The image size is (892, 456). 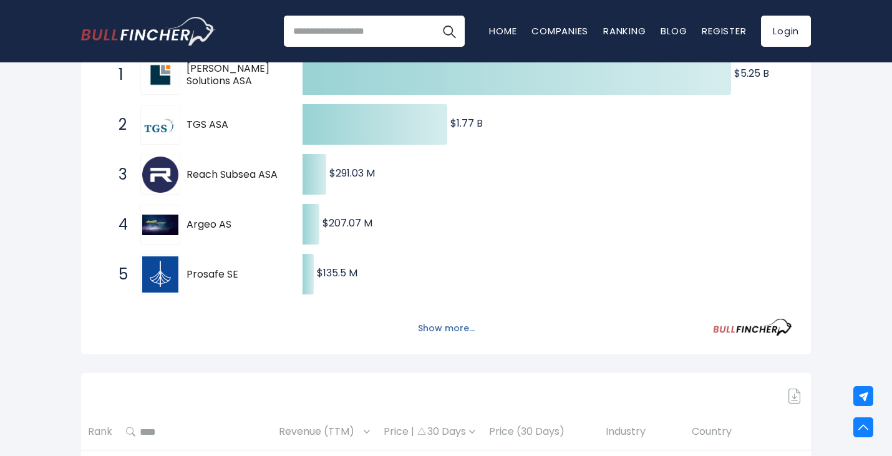 I want to click on img: TGS ASA, so click(x=160, y=125).